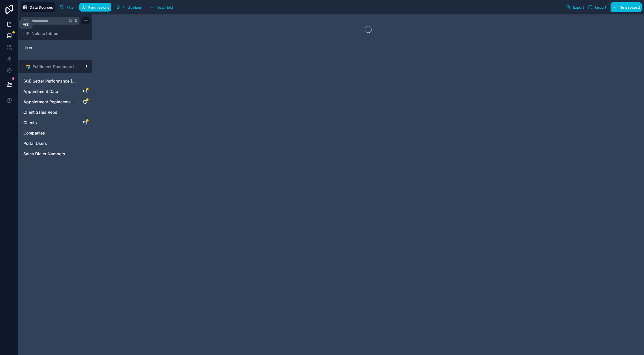  What do you see at coordinates (49, 154) in the screenshot?
I see `a: Sales Dialer Numbers` at bounding box center [49, 154].